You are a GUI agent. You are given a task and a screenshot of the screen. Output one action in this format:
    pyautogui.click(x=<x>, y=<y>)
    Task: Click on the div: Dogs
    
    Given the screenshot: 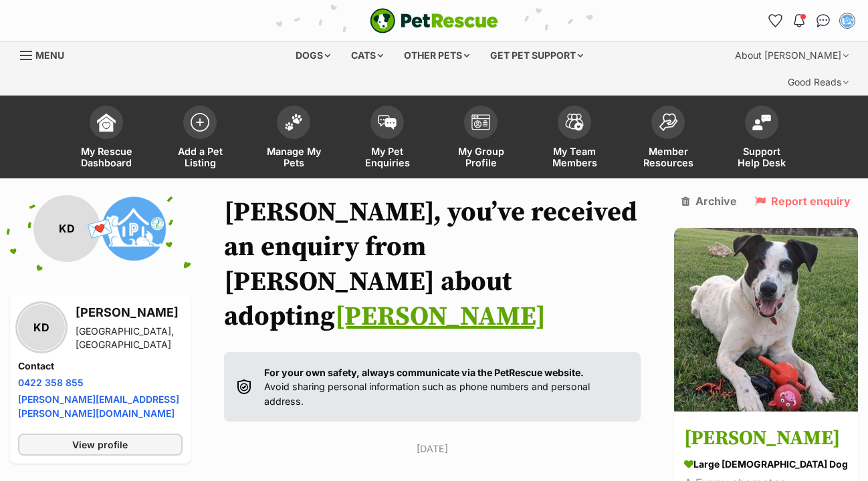 What is the action you would take?
    pyautogui.click(x=313, y=56)
    